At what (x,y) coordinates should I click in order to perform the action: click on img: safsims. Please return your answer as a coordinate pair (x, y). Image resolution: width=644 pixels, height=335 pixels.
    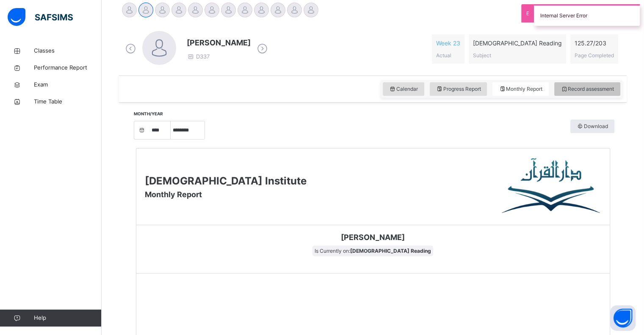
    Looking at the image, I should click on (40, 17).